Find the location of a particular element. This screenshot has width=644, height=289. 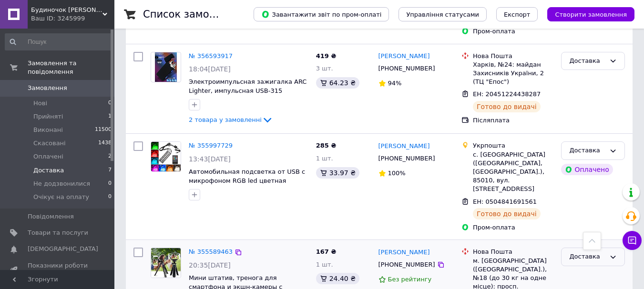

span: ЕН: 20451224438287 is located at coordinates (507, 94).